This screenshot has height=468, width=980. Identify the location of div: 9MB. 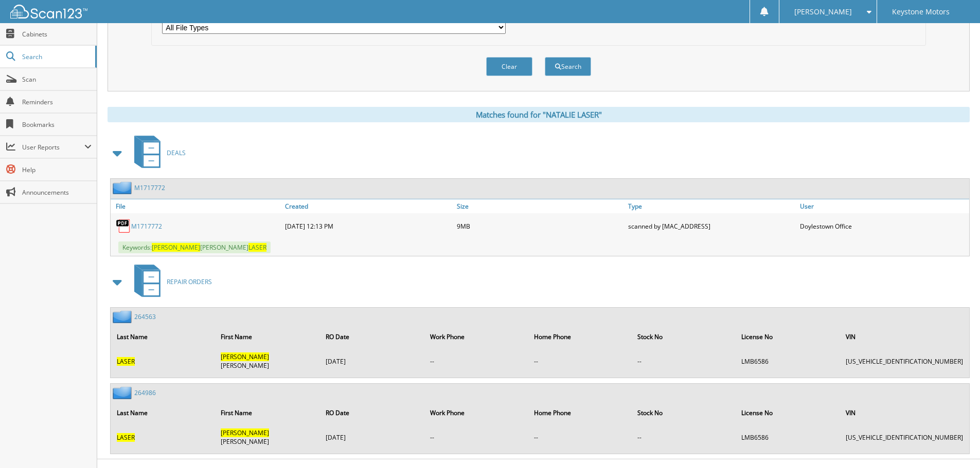
(540, 226).